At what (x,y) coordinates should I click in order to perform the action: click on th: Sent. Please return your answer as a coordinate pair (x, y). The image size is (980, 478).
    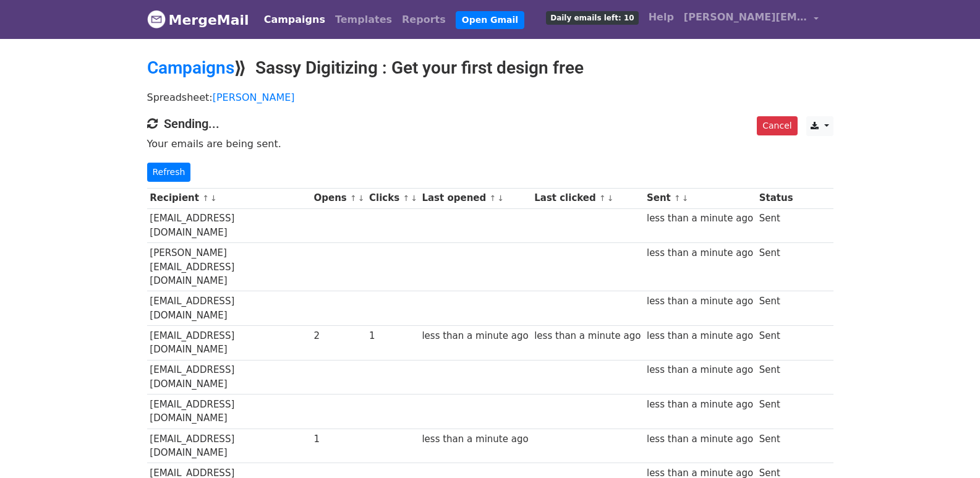
    Looking at the image, I should click on (700, 198).